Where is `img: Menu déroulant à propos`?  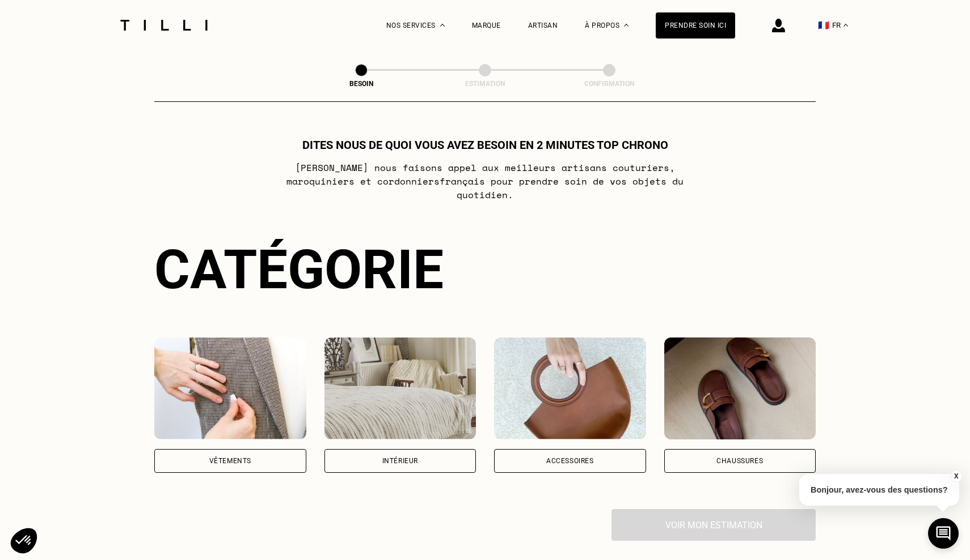 img: Menu déroulant à propos is located at coordinates (626, 25).